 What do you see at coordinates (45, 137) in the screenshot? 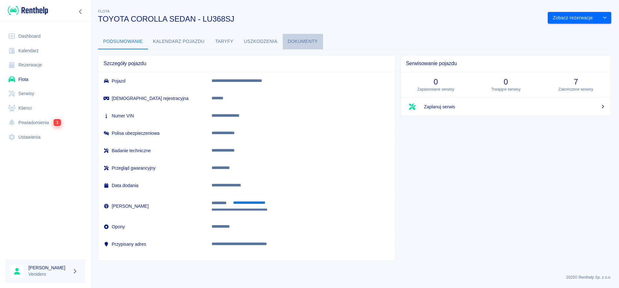
I see `a: Ustawienia` at bounding box center [45, 137].